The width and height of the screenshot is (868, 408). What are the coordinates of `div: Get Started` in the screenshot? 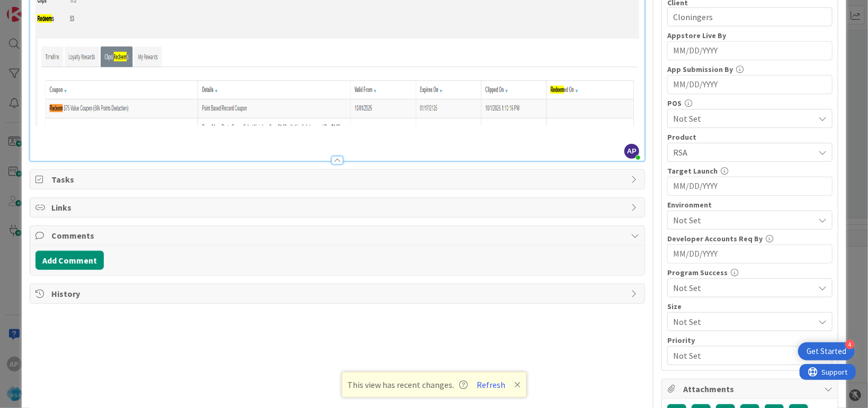 It's located at (826, 351).